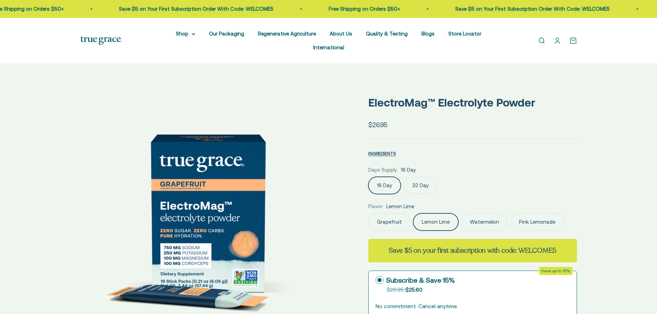  What do you see at coordinates (287, 33) in the screenshot?
I see `a: Regenerative Agriculture` at bounding box center [287, 33].